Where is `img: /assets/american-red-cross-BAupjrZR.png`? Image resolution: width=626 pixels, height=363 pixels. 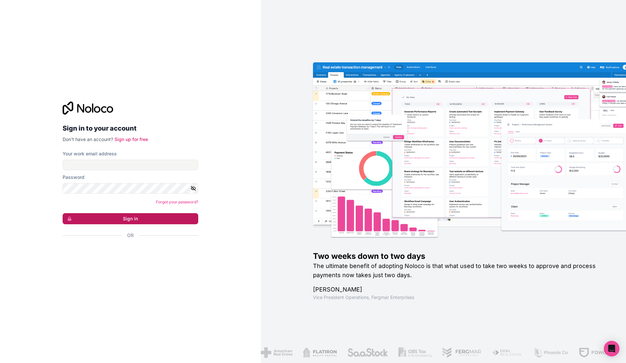
img: /assets/american-red-cross-BAupjrZR.png is located at coordinates (274, 352).